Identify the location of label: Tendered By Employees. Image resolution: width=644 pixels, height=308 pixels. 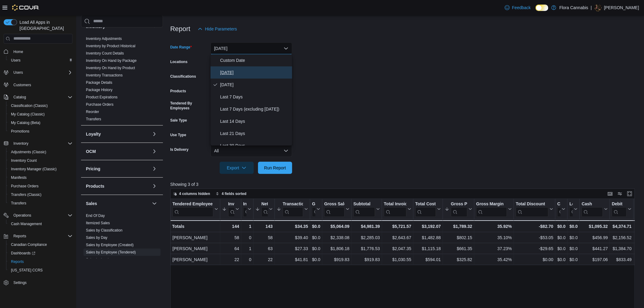
(189, 106).